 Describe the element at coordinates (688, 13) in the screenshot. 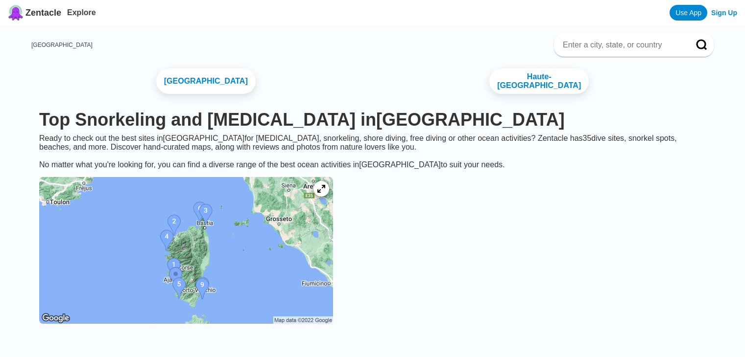

I see `a: Use App` at that location.